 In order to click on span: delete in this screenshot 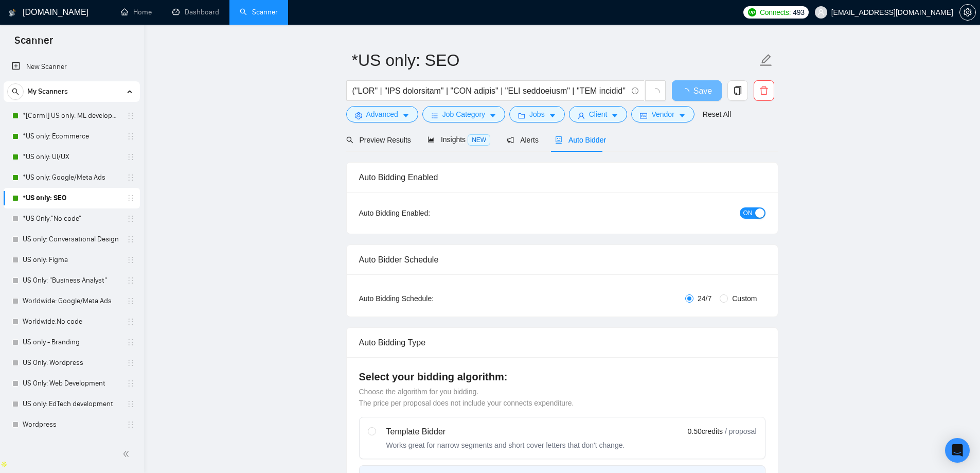, I will do `click(764, 91)`.